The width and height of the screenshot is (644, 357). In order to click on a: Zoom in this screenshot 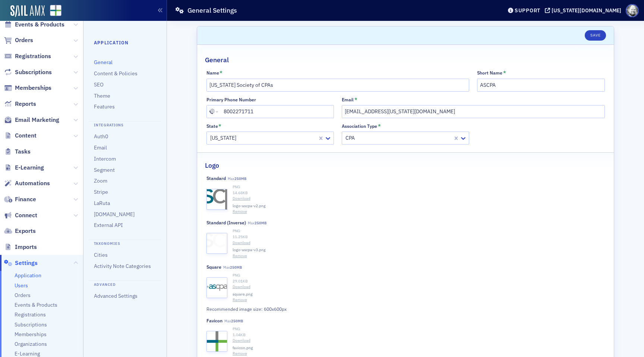, I will do `click(101, 181)`.